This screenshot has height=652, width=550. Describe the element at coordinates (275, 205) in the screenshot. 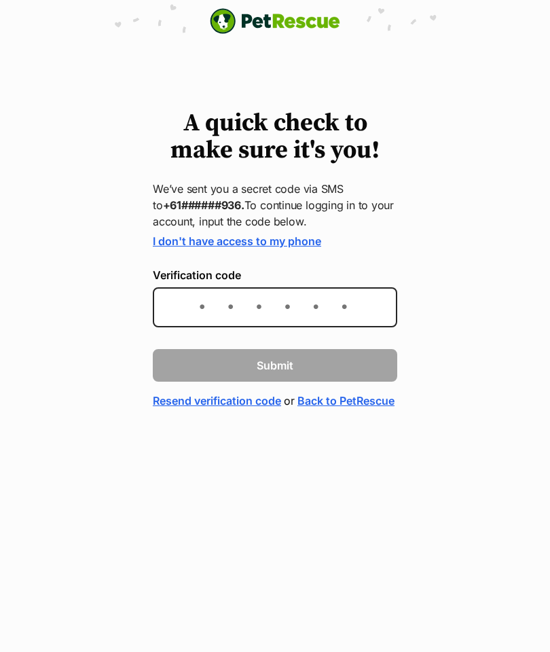

I see `p: We’ve sent you a secret code via SMS to To continue logging in to your account, input the code be...` at that location.